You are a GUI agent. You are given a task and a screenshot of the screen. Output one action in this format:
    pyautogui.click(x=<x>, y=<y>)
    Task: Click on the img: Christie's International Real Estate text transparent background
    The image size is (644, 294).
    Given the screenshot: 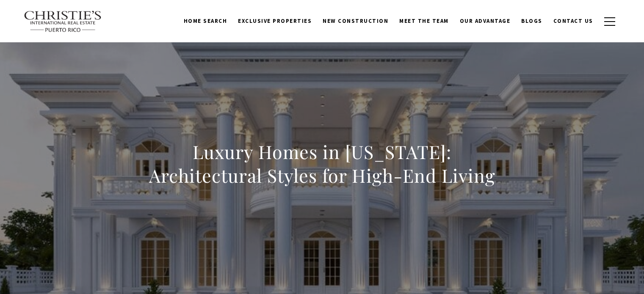 What is the action you would take?
    pyautogui.click(x=63, y=22)
    